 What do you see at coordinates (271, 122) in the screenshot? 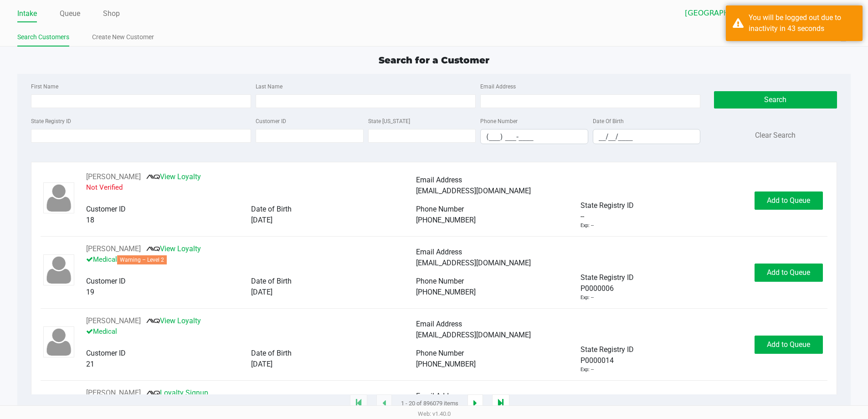
I see `label: Customer ID` at bounding box center [271, 122].